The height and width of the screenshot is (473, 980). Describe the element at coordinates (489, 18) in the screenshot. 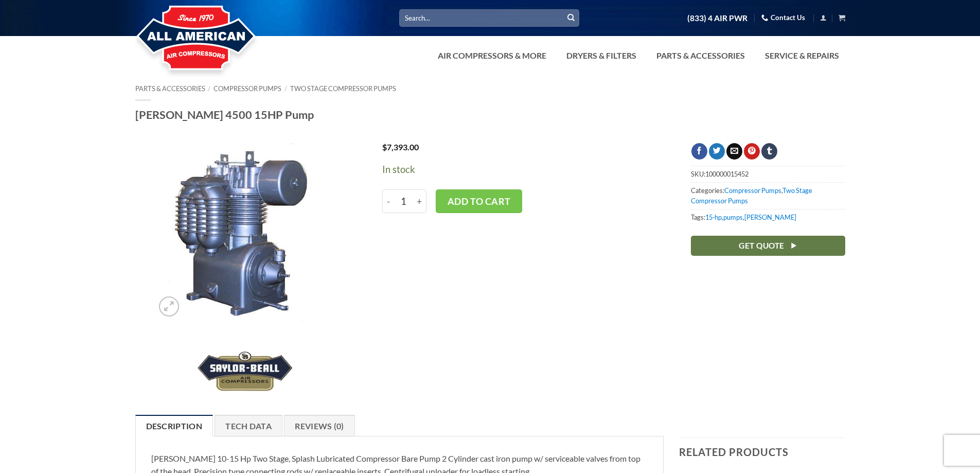

I see `input: Search…` at that location.